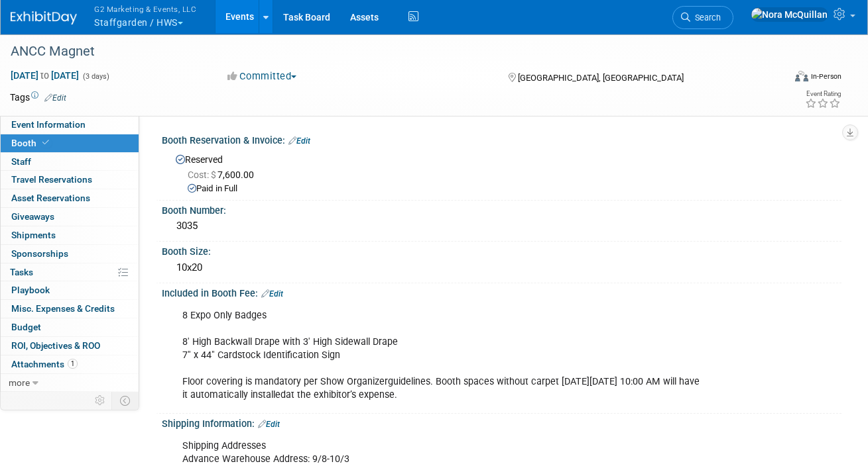 This screenshot has width=868, height=468. I want to click on a: Budget, so click(70, 327).